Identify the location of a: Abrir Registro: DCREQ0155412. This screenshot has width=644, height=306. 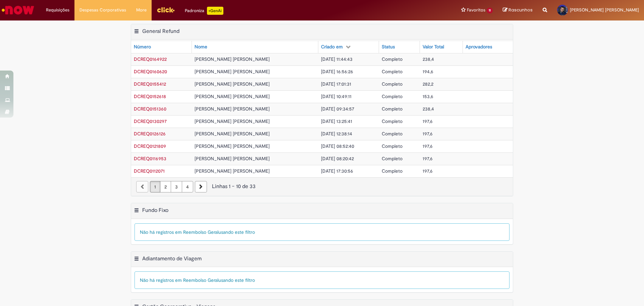
(150, 84).